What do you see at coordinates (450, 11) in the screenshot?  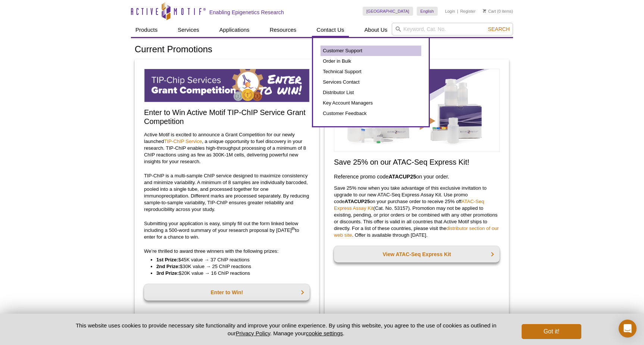 I see `a: Login` at bounding box center [450, 11].